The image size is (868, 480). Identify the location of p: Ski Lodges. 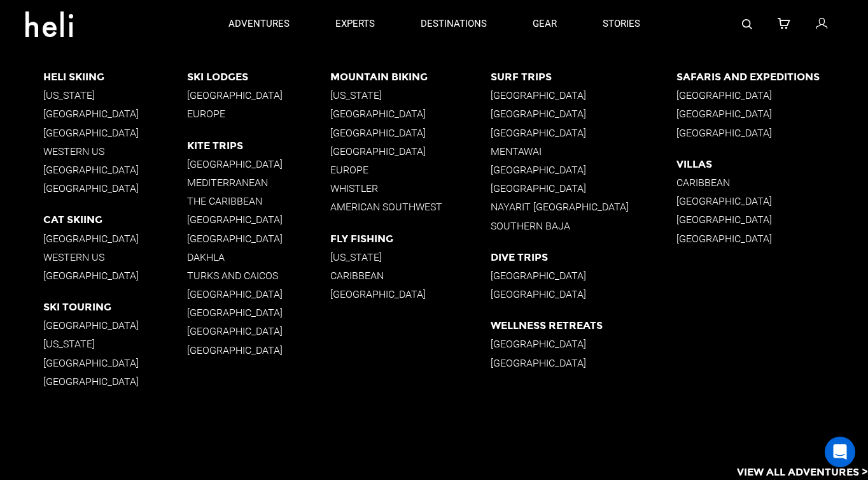
(259, 76).